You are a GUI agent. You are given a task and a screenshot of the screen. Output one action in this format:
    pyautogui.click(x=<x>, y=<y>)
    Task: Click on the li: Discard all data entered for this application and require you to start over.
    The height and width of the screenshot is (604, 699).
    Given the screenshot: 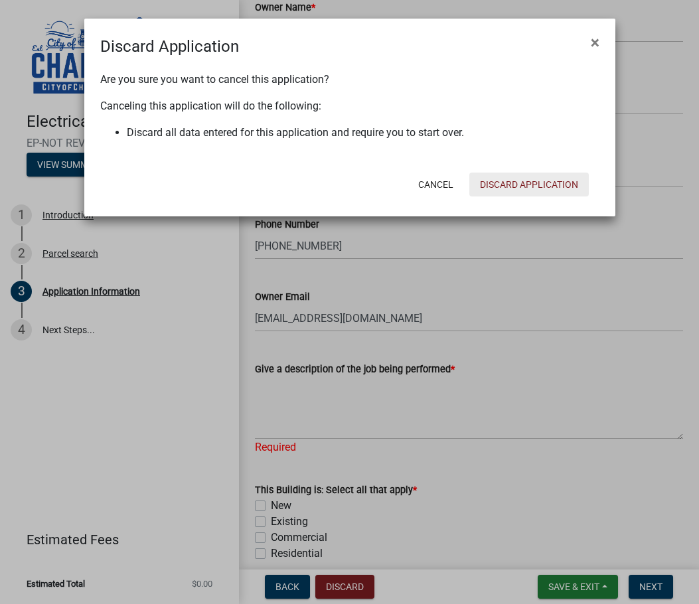 What is the action you would take?
    pyautogui.click(x=363, y=133)
    